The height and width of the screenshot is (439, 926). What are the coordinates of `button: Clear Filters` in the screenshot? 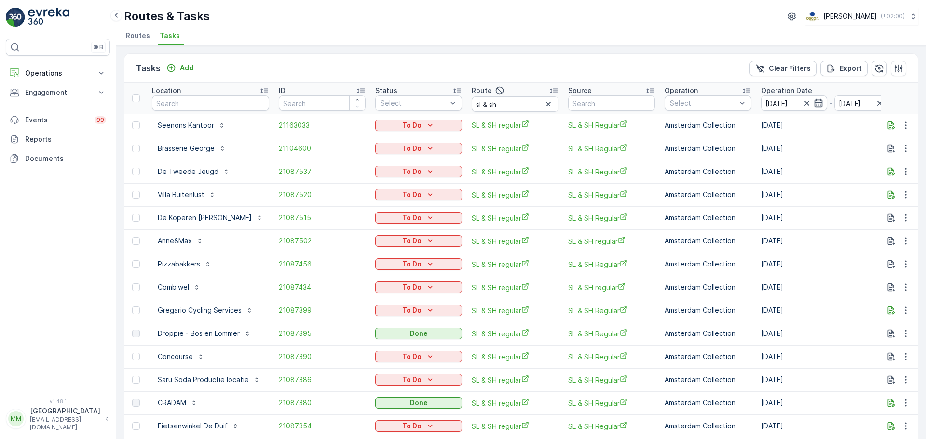 It's located at (783, 69).